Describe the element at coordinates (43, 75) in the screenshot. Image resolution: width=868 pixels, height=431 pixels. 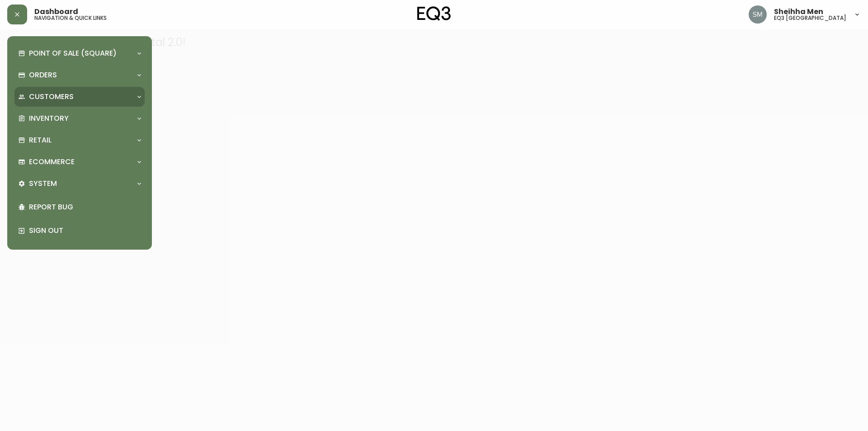
I see `p: Orders` at that location.